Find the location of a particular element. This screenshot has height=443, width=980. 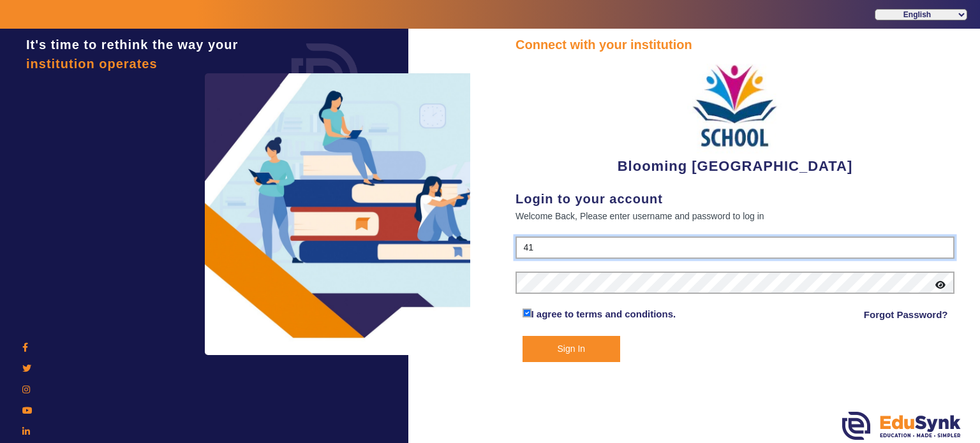

div: Welcome Back, Please enter username and password to log in is located at coordinates (735, 216).